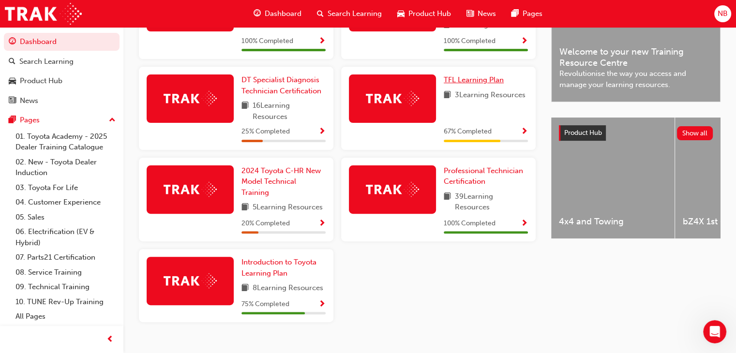 Image resolution: width=736 pixels, height=353 pixels. I want to click on span: Dashboard, so click(283, 14).